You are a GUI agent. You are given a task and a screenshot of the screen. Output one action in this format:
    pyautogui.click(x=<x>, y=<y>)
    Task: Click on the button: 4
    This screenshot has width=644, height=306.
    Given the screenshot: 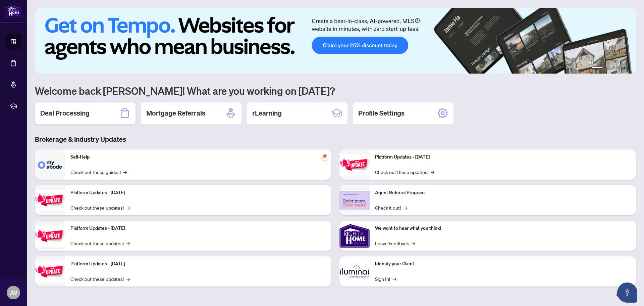 What is the action you would take?
    pyautogui.click(x=617, y=68)
    